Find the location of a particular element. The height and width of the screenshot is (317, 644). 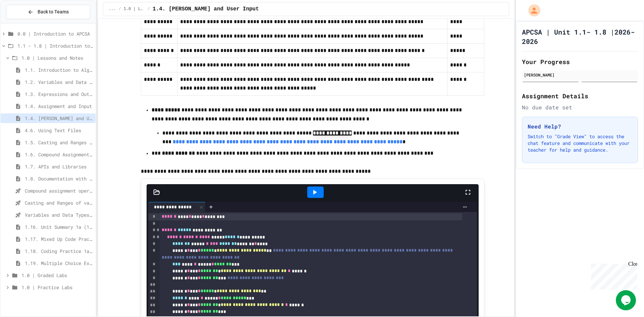

span: 1.19. Multiple Choice Exercises for Unit 1a (1.1-1.6) is located at coordinates (59, 263).